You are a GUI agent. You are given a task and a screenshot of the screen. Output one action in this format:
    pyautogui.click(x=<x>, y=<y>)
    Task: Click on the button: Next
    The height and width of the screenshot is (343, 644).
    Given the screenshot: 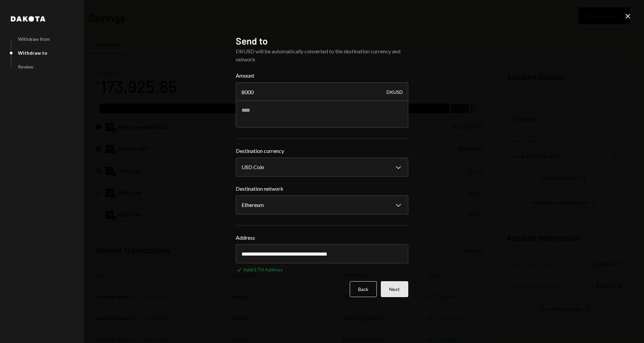 What is the action you would take?
    pyautogui.click(x=394, y=289)
    